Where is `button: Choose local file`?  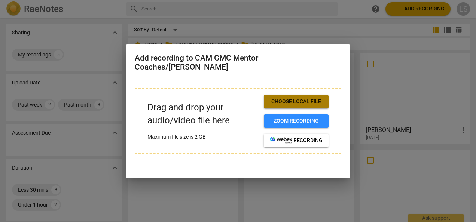 button: Choose local file is located at coordinates (296, 102).